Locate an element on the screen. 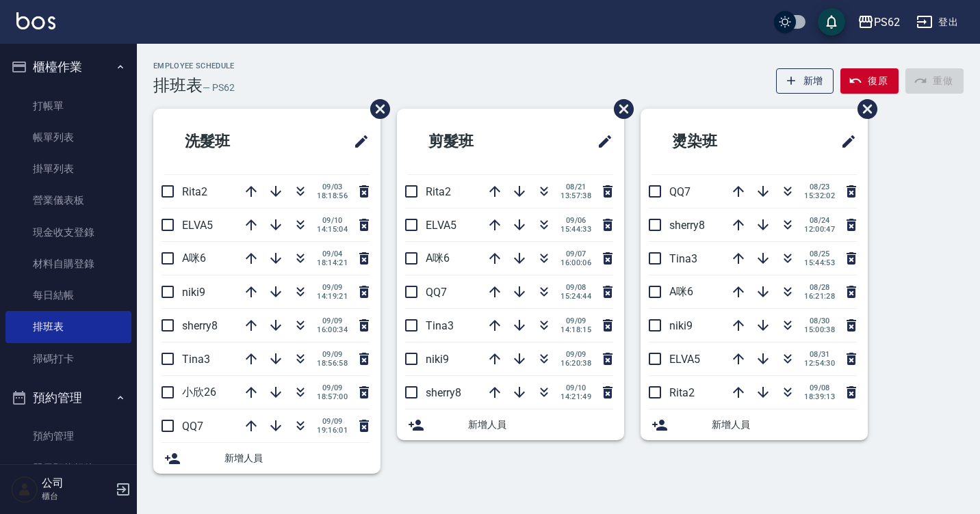  a: 帳單列表 is located at coordinates (68, 138).